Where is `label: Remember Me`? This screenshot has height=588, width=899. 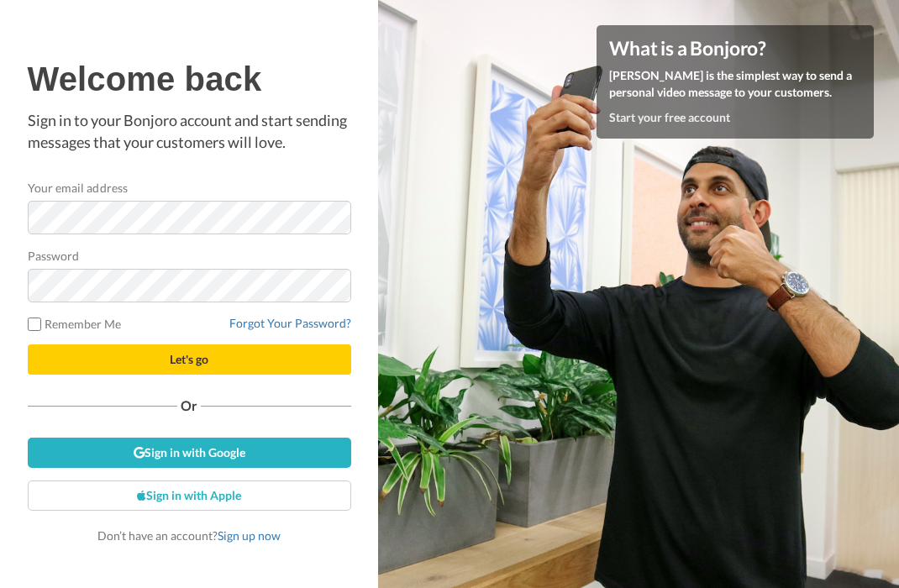 label: Remember Me is located at coordinates (75, 324).